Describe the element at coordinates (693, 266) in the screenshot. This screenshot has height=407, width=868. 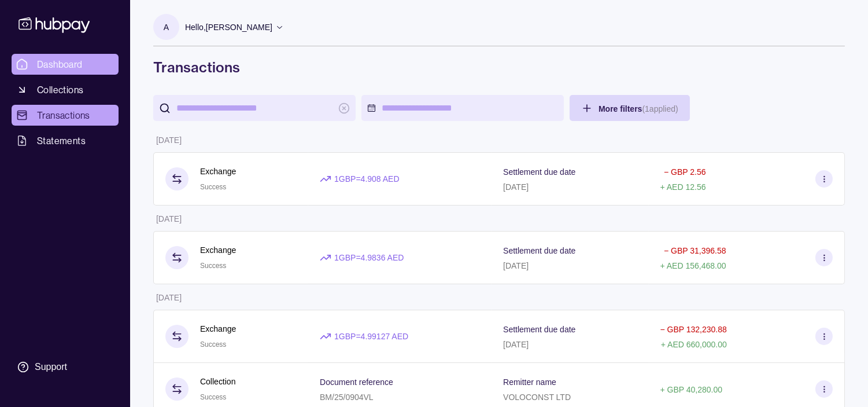
I see `p: + AED 156,468.00` at that location.